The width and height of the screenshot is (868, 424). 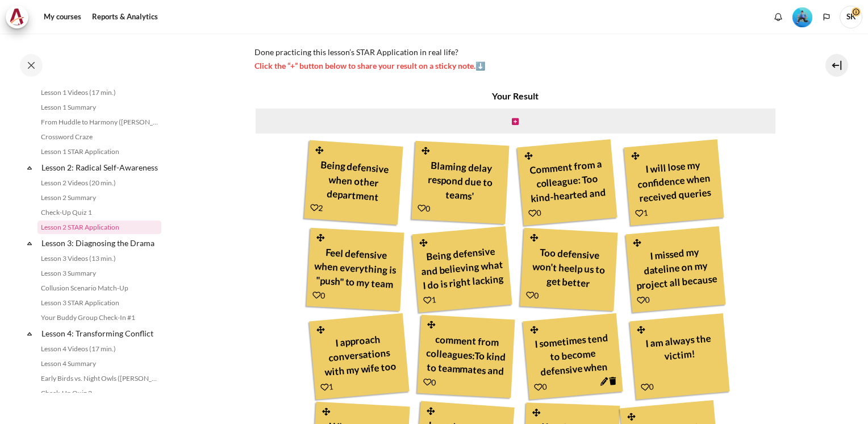 I want to click on a: Lesson 3: Diagnosing the Drama, so click(x=100, y=242).